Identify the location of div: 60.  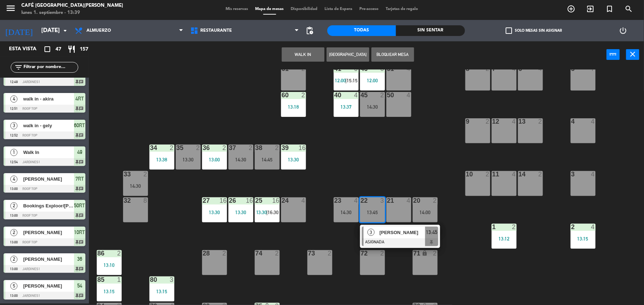
(282, 95).